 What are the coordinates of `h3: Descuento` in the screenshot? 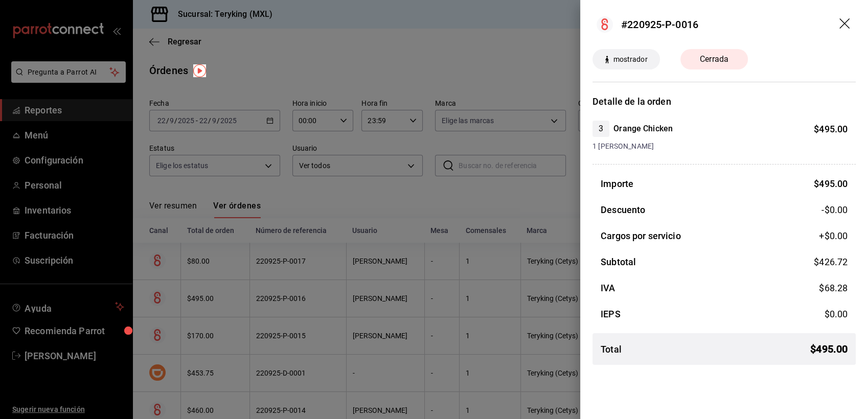 It's located at (623, 209).